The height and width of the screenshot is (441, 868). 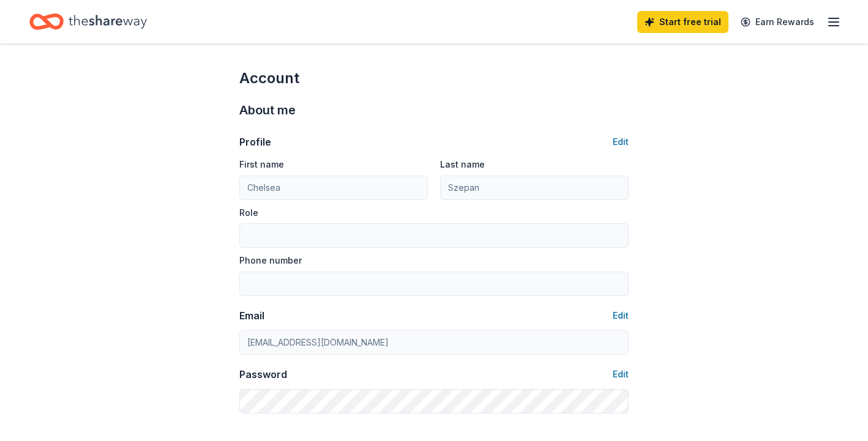 I want to click on label: Last name, so click(x=462, y=164).